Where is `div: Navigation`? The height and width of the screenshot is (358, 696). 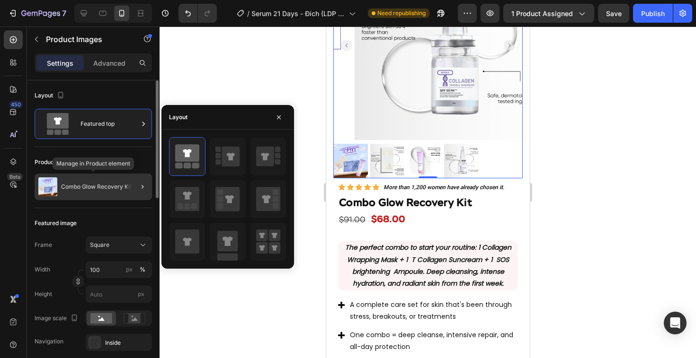
div: Navigation is located at coordinates (49, 342).